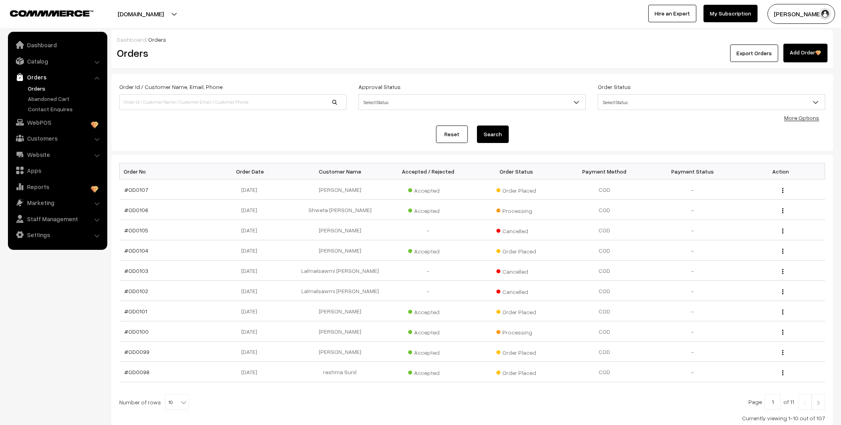 This screenshot has height=425, width=841. What do you see at coordinates (52, 13) in the screenshot?
I see `img: COMMMERCE` at bounding box center [52, 13].